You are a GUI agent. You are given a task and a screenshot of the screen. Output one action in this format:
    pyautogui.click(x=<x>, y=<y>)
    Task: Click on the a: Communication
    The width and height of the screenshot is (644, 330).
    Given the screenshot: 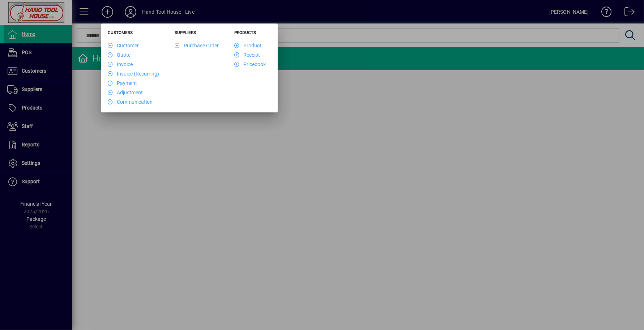 What is the action you would take?
    pyautogui.click(x=130, y=102)
    